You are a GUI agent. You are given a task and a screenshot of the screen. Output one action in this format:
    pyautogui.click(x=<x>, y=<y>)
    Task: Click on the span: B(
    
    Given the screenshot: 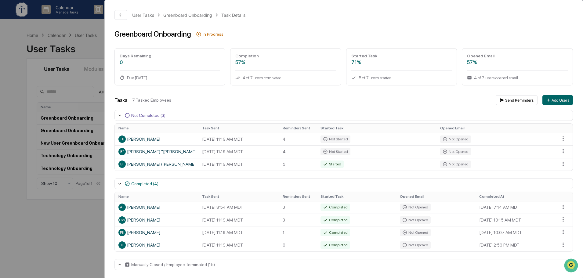 What is the action you would take?
    pyautogui.click(x=122, y=164)
    